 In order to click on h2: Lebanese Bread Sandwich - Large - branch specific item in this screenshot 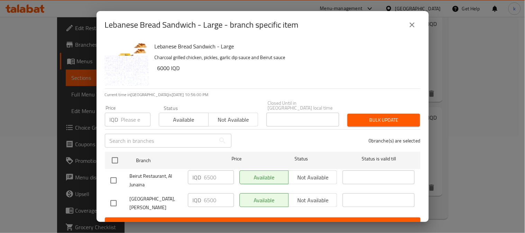, I will do `click(202, 25)`.